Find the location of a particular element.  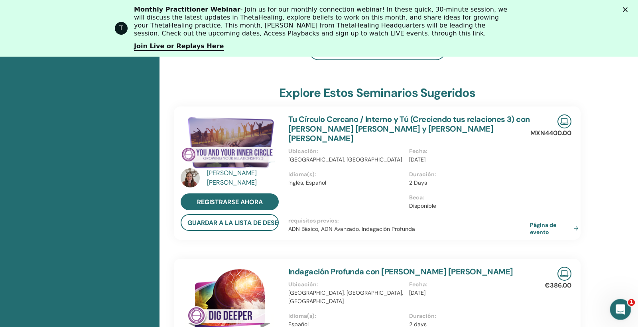

div: Profile image for ThetaHealing is located at coordinates (121, 28).